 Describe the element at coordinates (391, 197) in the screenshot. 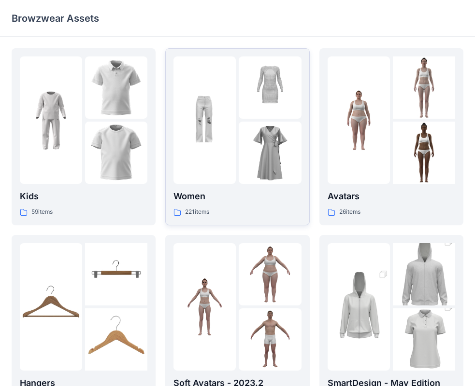

I see `p: Avatars` at that location.